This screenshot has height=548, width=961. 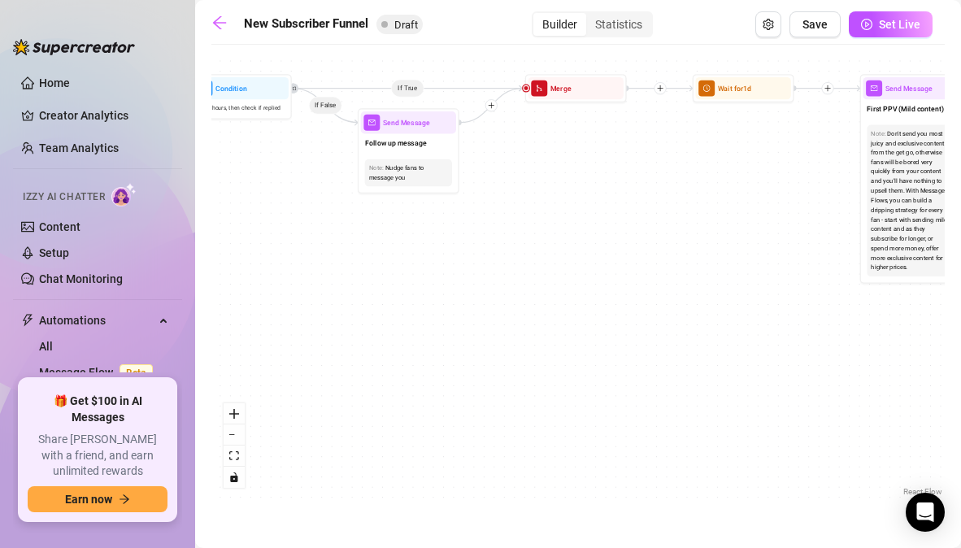 What do you see at coordinates (63, 197) in the screenshot?
I see `span: Izzy AI Chatter` at bounding box center [63, 197].